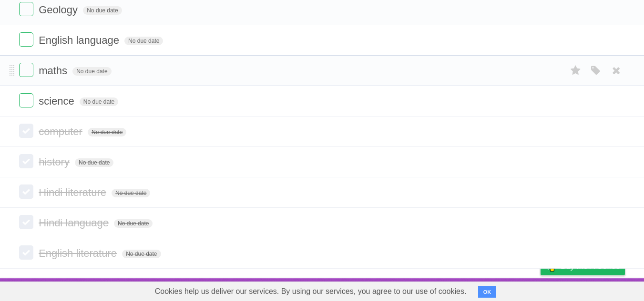 The image size is (644, 301). What do you see at coordinates (78, 253) in the screenshot?
I see `span: English literature` at bounding box center [78, 253].